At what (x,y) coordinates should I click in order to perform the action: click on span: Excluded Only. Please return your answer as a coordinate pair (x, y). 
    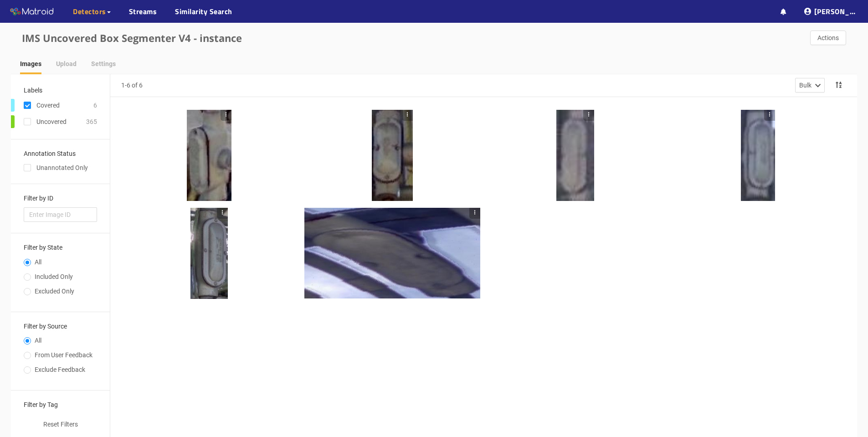
    Looking at the image, I should click on (54, 291).